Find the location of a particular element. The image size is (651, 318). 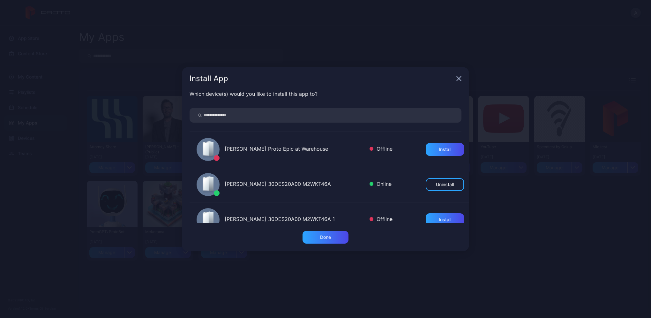

div: Done is located at coordinates (326, 237).